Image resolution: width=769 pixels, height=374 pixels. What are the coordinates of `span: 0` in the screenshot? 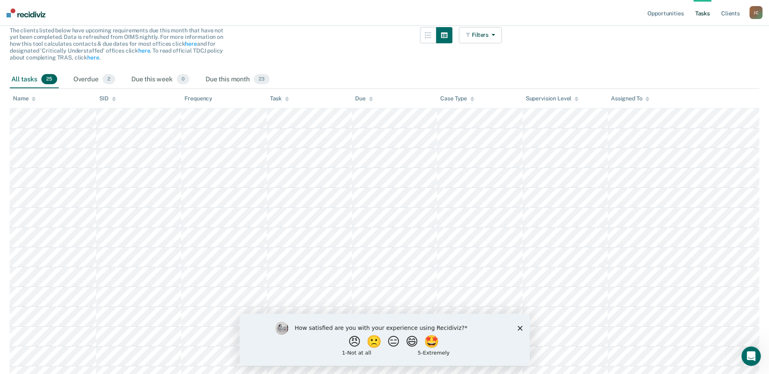 It's located at (183, 79).